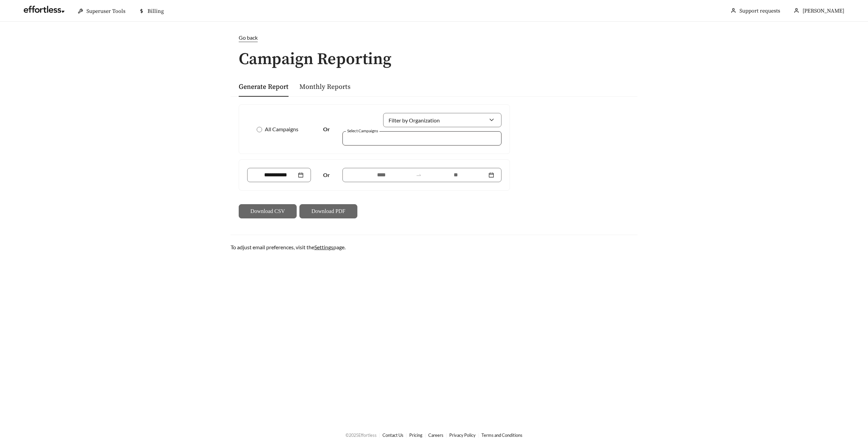 This screenshot has height=447, width=868. Describe the element at coordinates (248, 38) in the screenshot. I see `span: Go back` at that location.